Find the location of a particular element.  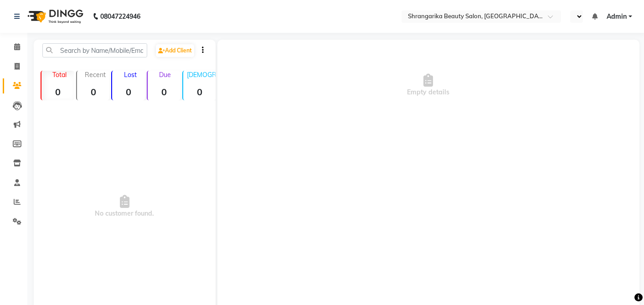

b: 08047224946 is located at coordinates (120, 16).